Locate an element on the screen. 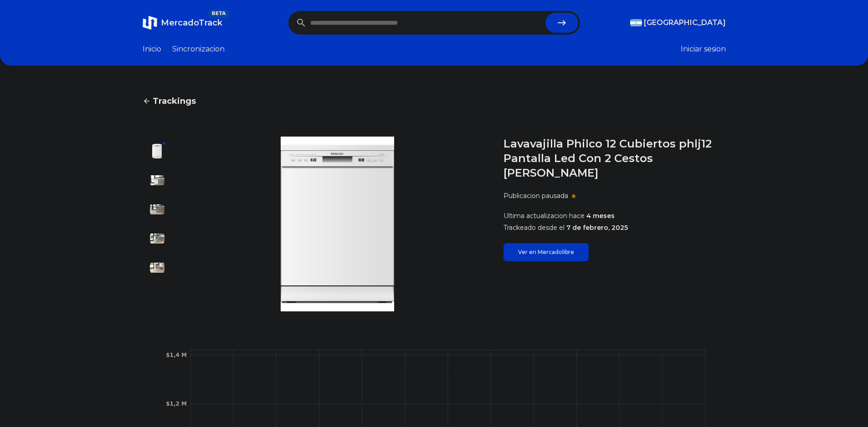 The image size is (868, 427). span: MercadoTrack is located at coordinates (191, 23).